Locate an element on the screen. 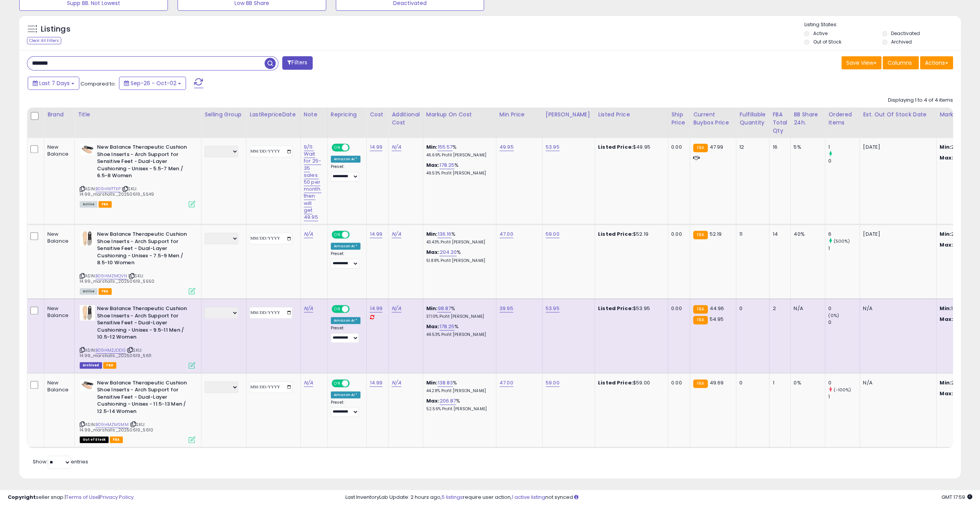  span: Show: entries is located at coordinates (61, 461).